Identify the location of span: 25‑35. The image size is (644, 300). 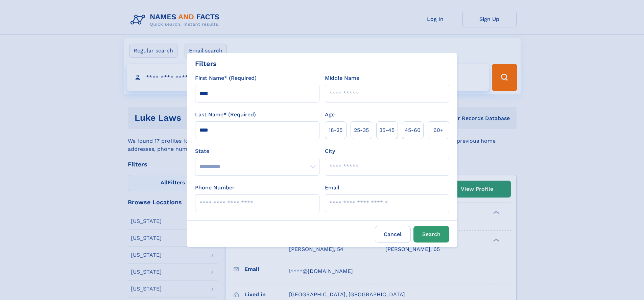
(361, 130).